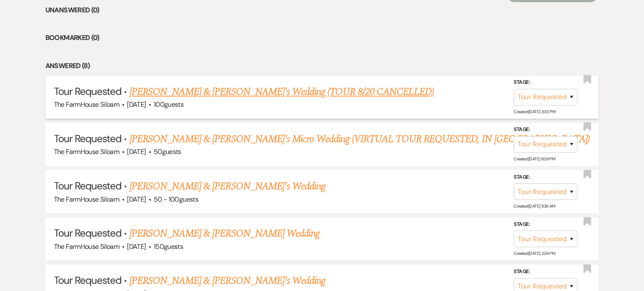  What do you see at coordinates (168, 246) in the screenshot?
I see `span: 150 guests` at bounding box center [168, 246].